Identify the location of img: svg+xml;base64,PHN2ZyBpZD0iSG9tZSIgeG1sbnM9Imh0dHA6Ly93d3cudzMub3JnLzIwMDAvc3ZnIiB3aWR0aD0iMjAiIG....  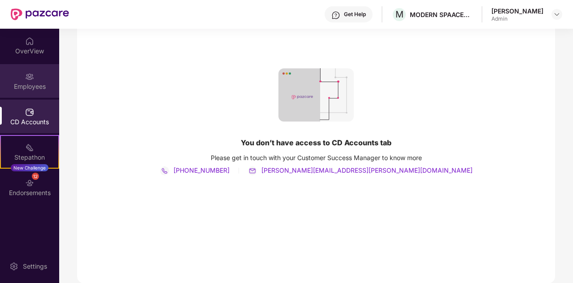
(30, 41).